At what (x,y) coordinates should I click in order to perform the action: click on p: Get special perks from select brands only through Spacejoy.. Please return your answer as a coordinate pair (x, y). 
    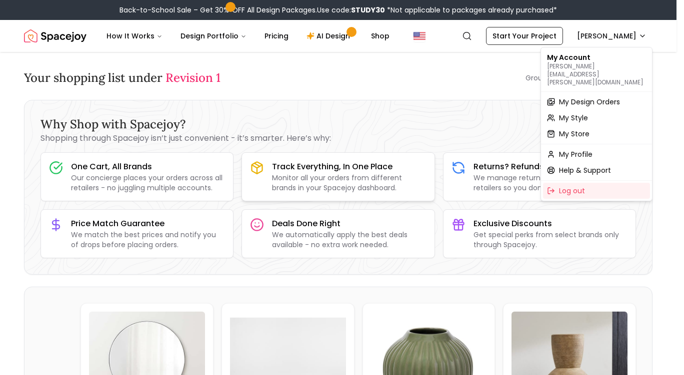
    Looking at the image, I should click on (550, 240).